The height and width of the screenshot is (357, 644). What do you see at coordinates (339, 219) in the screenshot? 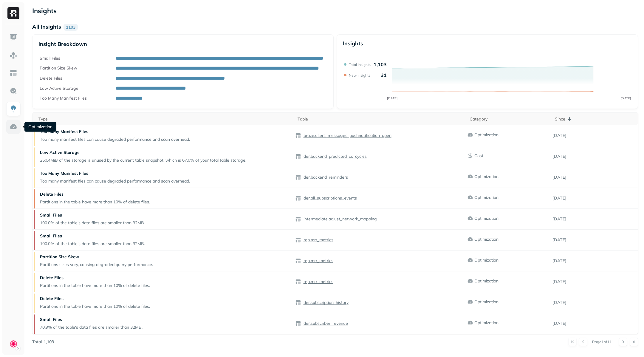
I see `p: intermediate.adjust_network_mapping` at bounding box center [339, 219].